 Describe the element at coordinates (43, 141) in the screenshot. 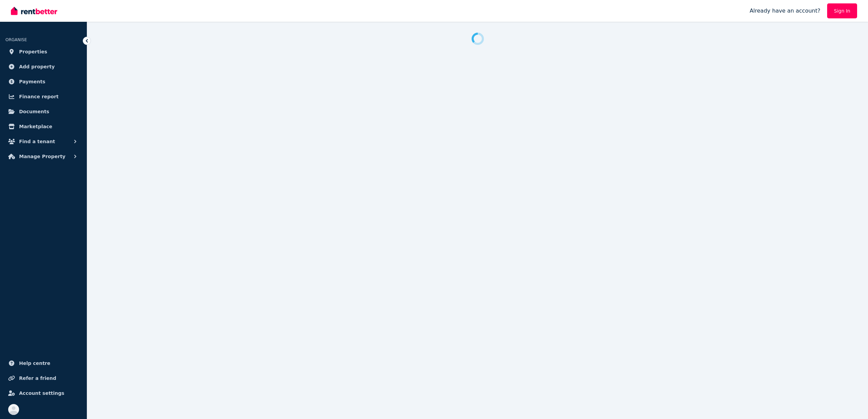

I see `button: Find a tenant` at that location.